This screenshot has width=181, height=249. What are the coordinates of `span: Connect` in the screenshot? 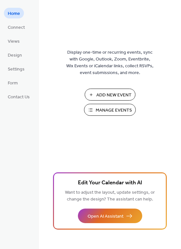 It's located at (16, 27).